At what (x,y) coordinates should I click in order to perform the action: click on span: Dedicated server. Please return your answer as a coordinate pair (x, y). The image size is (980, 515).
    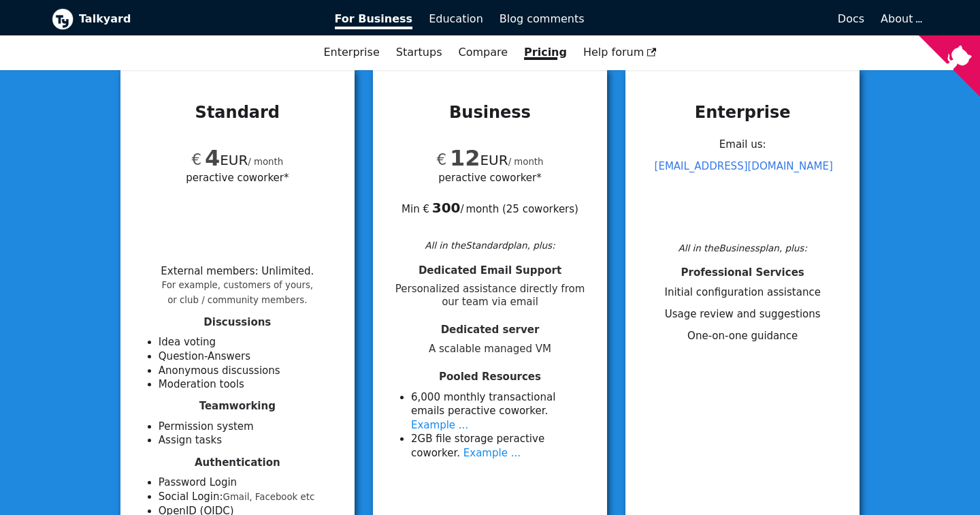
    Looking at the image, I should click on (490, 329).